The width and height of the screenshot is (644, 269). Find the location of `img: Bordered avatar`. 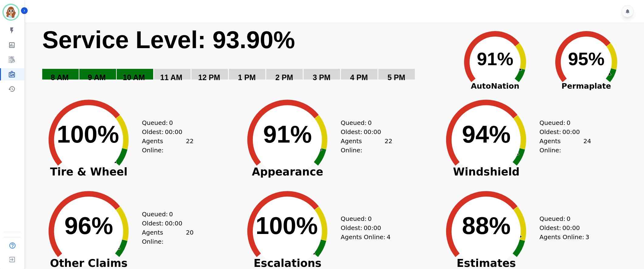

img: Bordered avatar is located at coordinates (11, 12).